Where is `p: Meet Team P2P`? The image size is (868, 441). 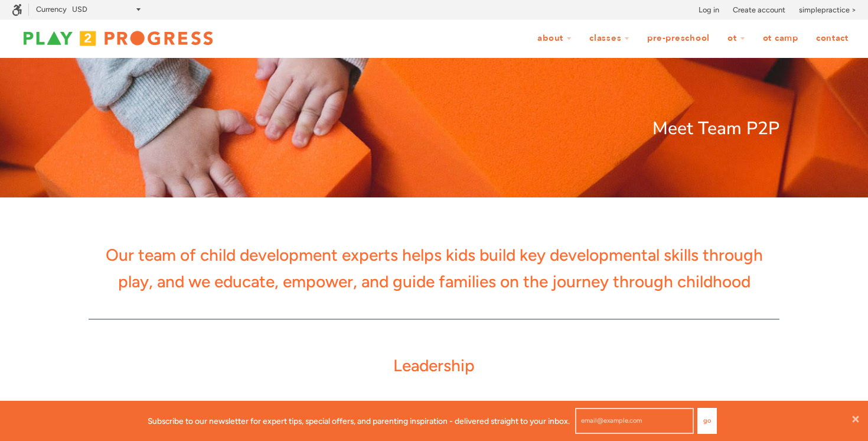
p: Meet Team P2P is located at coordinates (434, 129).